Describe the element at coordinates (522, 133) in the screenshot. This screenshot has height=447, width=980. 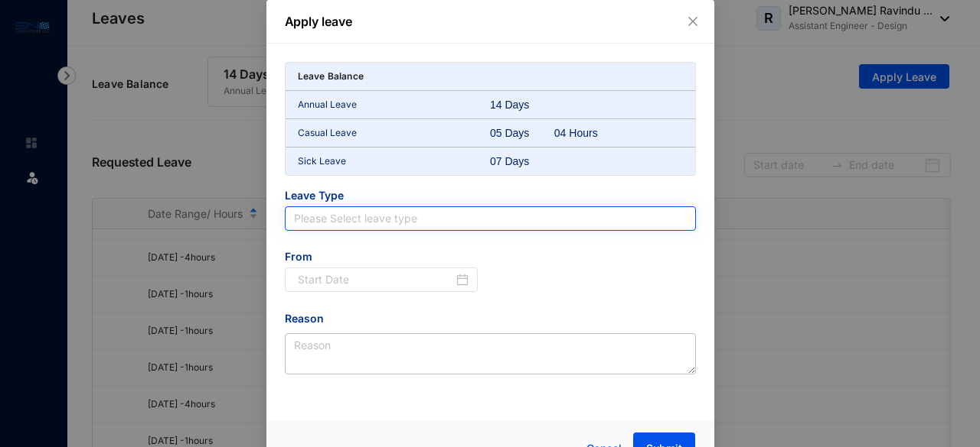
I see `div: 05 Days` at that location.